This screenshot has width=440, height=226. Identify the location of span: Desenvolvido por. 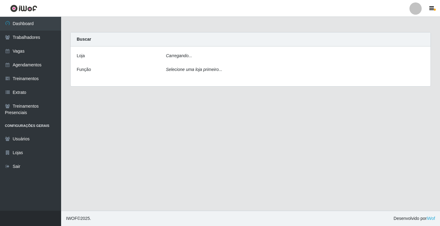
(414, 218).